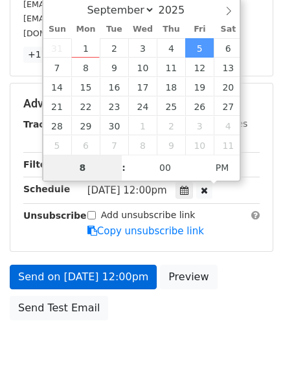 Image resolution: width=283 pixels, height=378 pixels. I want to click on span: September 29, 2025, so click(85, 126).